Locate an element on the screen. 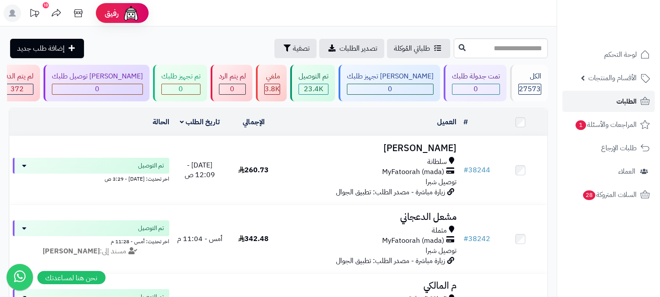 This screenshot has height=297, width=660. span: مثملة is located at coordinates (440, 230).